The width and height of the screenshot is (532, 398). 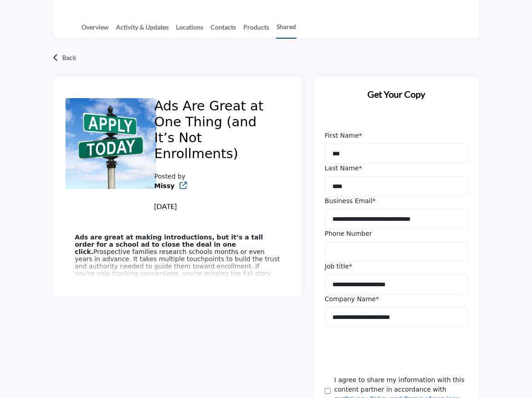 What do you see at coordinates (396, 285) in the screenshot?
I see `input: Job Title` at bounding box center [396, 285].